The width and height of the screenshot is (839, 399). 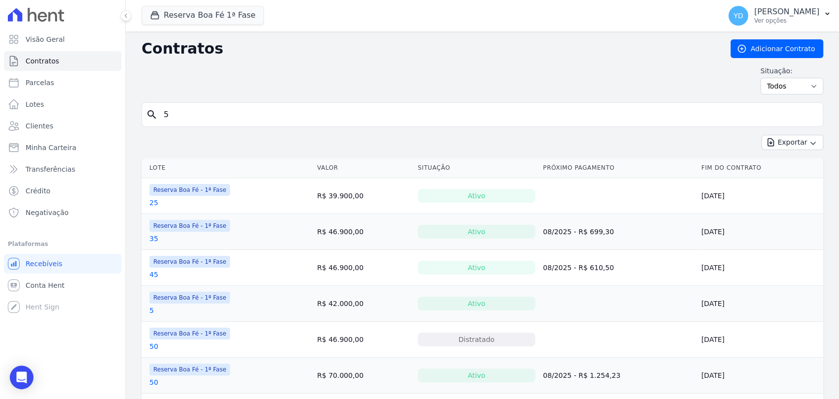 I want to click on td: R$ 42.000,00, so click(x=363, y=303).